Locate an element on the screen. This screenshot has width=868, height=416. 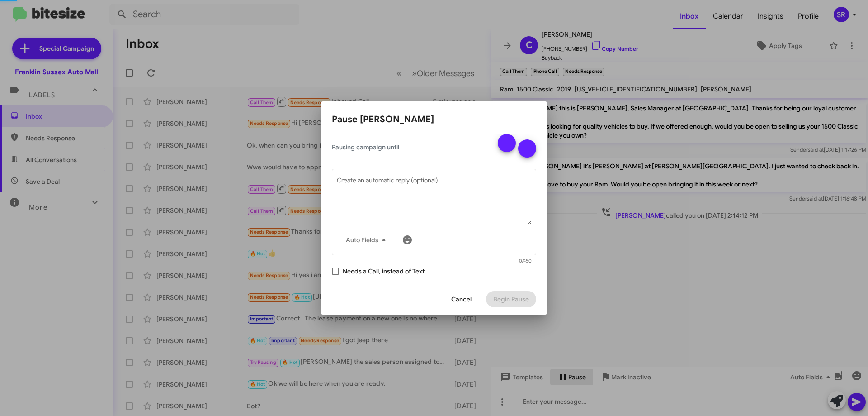
mat-hint: 0/450 is located at coordinates (526, 261).